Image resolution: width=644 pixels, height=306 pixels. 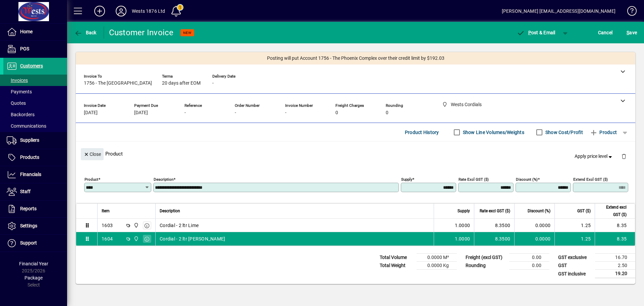 What do you see at coordinates (35, 80) in the screenshot?
I see `a: Invoices` at bounding box center [35, 80].